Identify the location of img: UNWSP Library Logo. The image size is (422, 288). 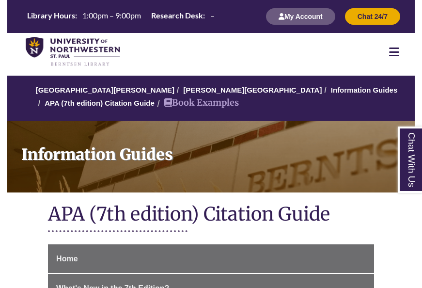
(73, 52).